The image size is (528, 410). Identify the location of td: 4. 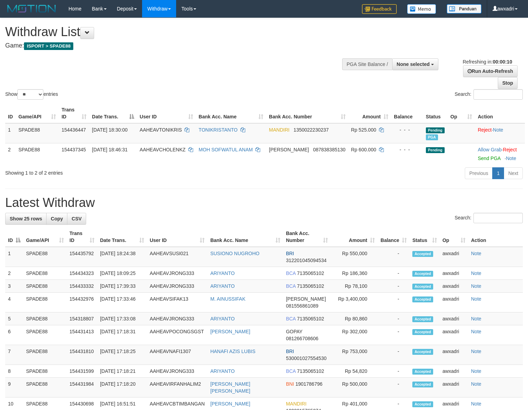
(14, 302).